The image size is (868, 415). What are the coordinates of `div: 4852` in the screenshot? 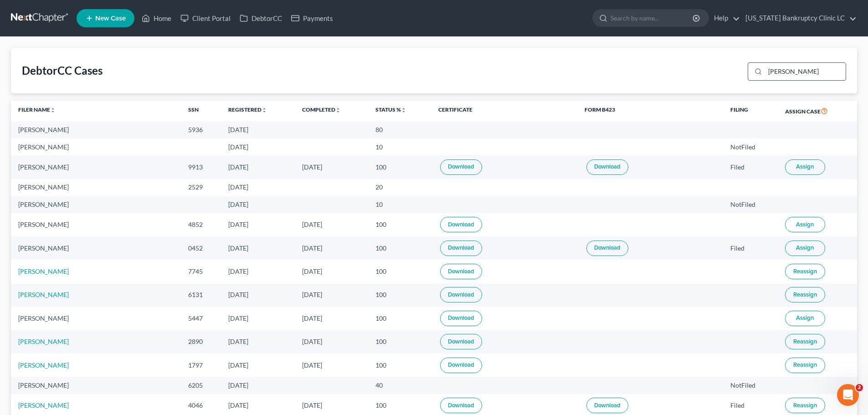 It's located at (201, 225).